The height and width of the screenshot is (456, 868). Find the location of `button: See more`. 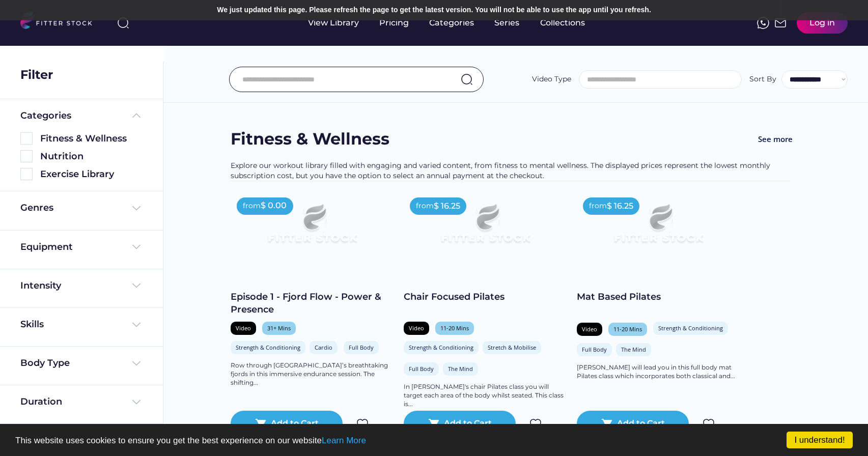

button: See more is located at coordinates (775, 139).